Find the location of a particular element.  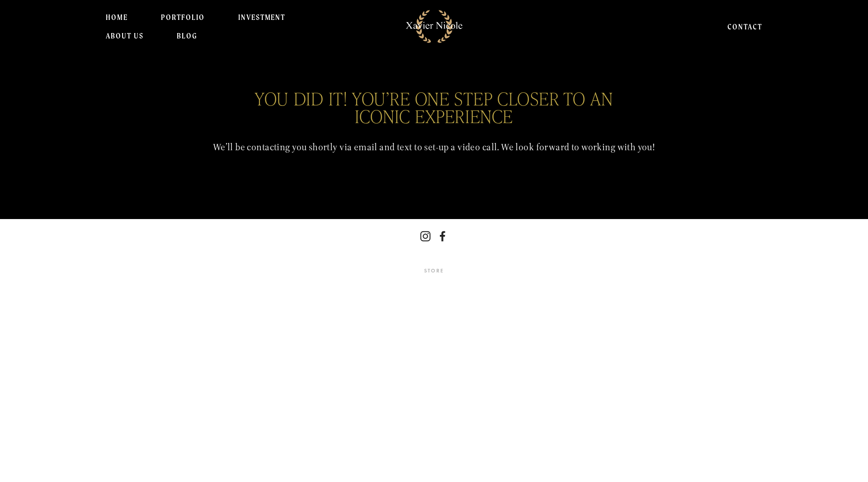

a: About Us is located at coordinates (125, 36).